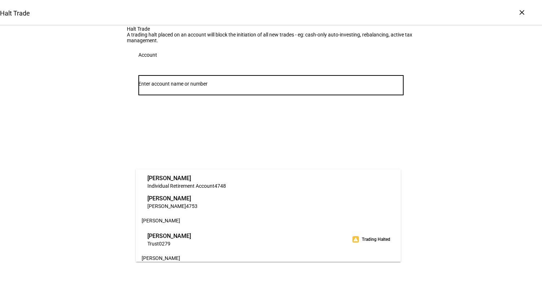  What do you see at coordinates (165, 243) in the screenshot?
I see `span: 0279` at bounding box center [165, 243].